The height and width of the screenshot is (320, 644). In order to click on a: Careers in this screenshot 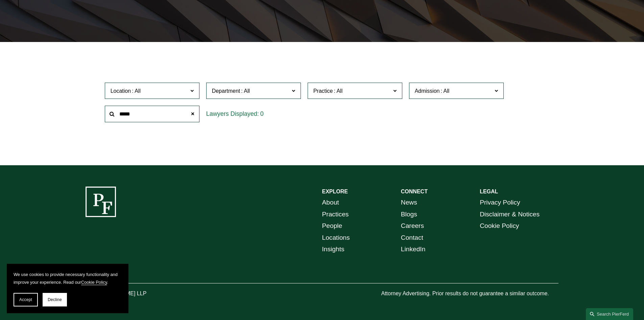, I will do `click(413, 226)`.